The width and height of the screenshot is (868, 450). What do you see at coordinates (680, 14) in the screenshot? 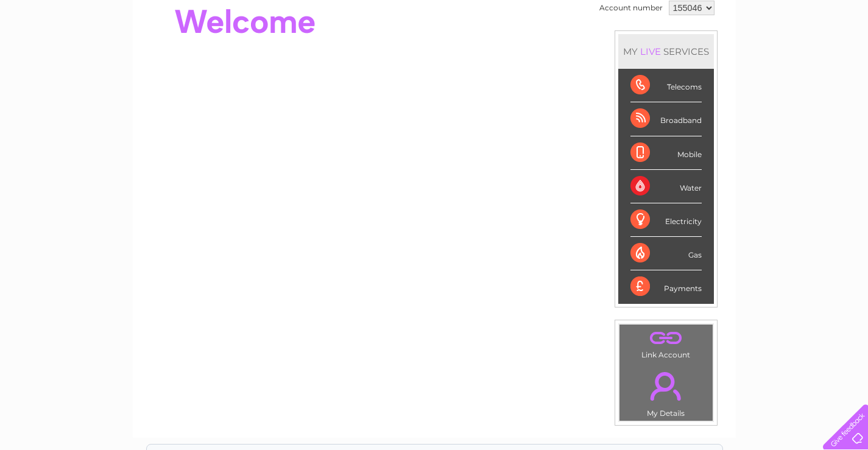
I see `a: 0333 014 3131` at bounding box center [680, 14].